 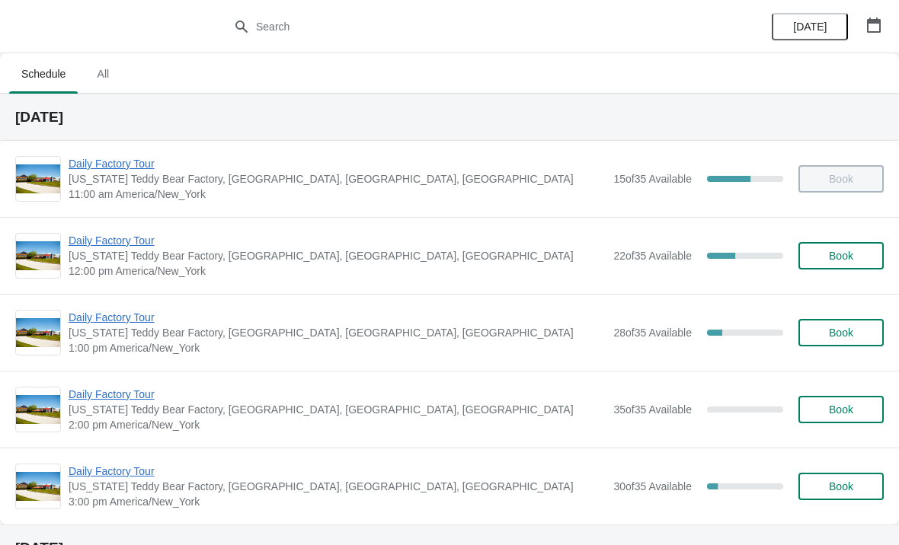 What do you see at coordinates (652, 256) in the screenshot?
I see `span: 22 of 35 Available` at bounding box center [652, 256].